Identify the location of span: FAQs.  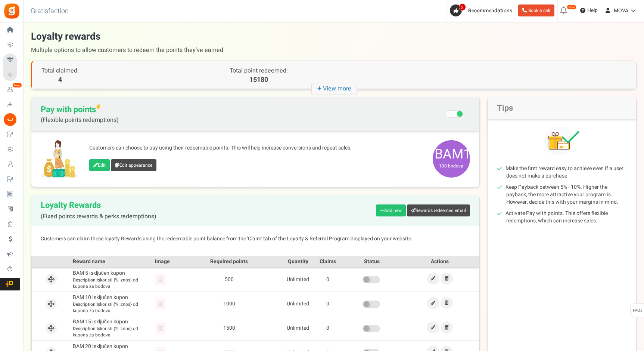
(638, 310).